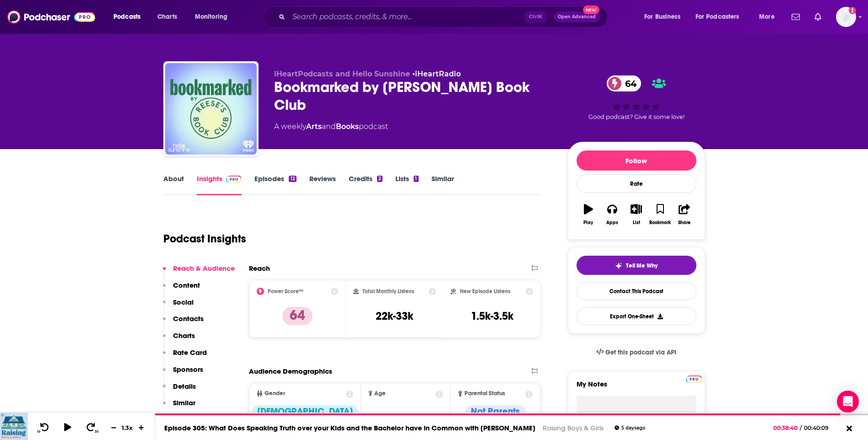  What do you see at coordinates (204, 239) in the screenshot?
I see `h1: Podcast Insights` at bounding box center [204, 239].